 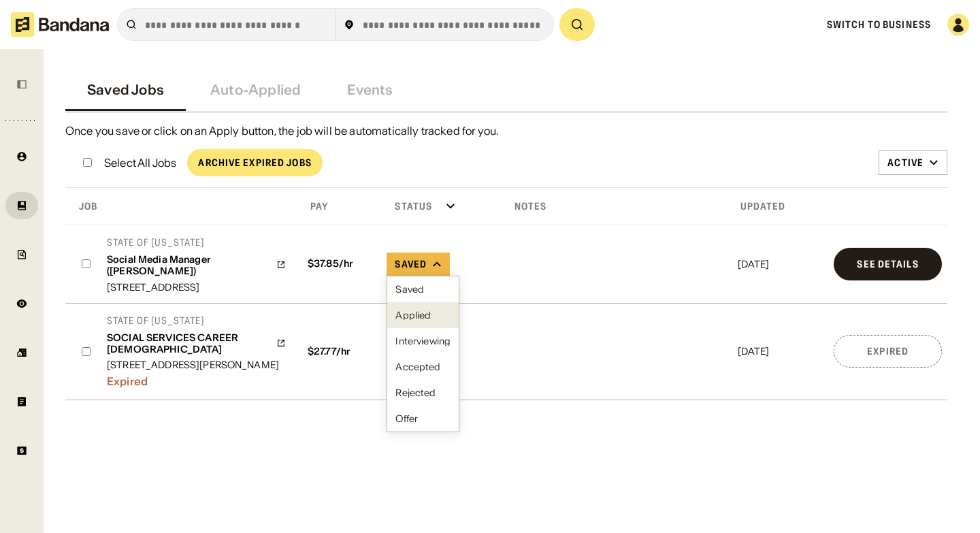 What do you see at coordinates (506, 131) in the screenshot?
I see `div: Once you save or click on an Apply button, the job will be automatically tracked for you.` at bounding box center [506, 131].